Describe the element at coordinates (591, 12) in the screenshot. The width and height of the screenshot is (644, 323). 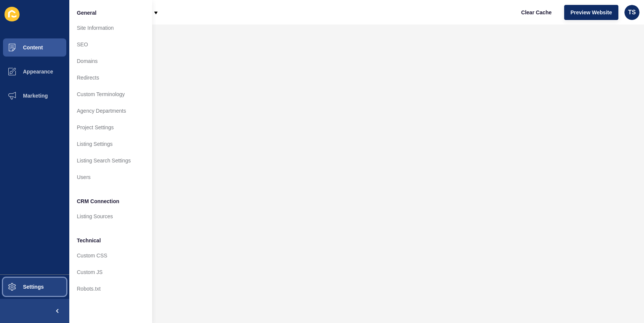
I see `span: Preview Website` at that location.